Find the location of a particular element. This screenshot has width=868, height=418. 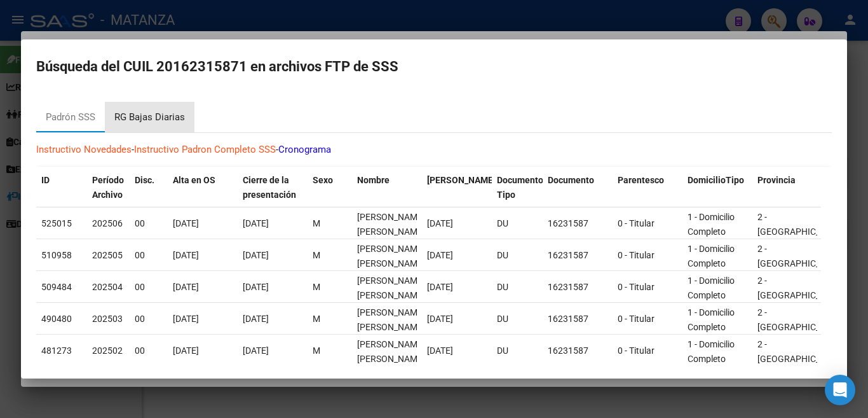

span: 510958 is located at coordinates (57, 255).